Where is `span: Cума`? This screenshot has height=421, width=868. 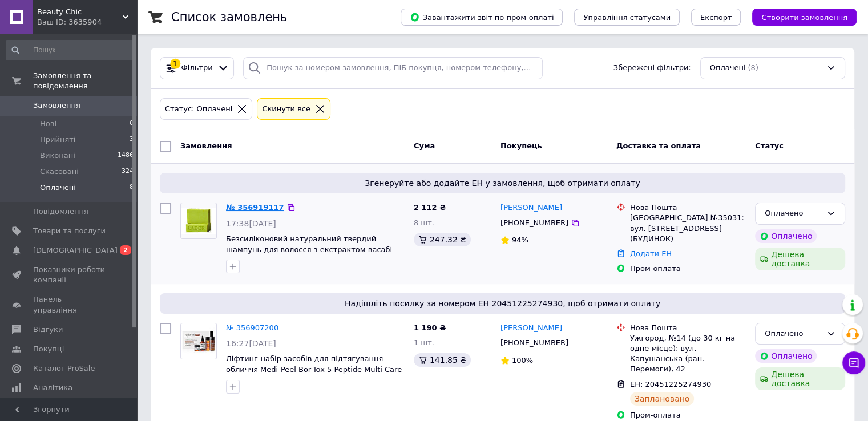
span: Cума is located at coordinates (424, 145).